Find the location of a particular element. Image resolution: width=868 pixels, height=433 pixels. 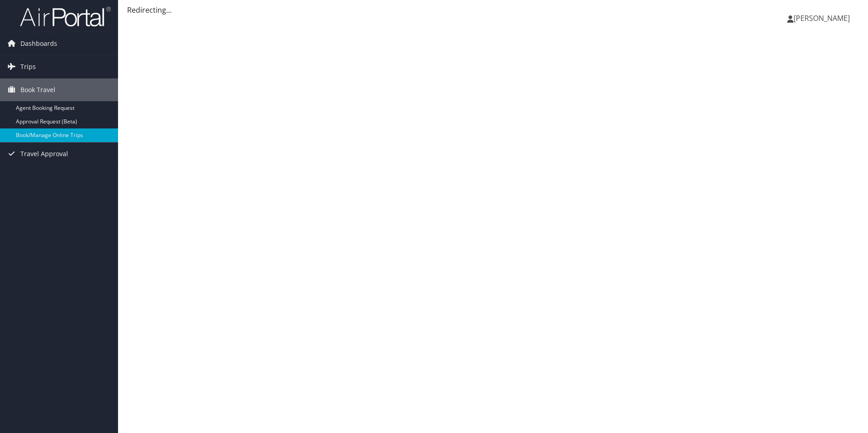

span: Dashboards is located at coordinates (39, 44).